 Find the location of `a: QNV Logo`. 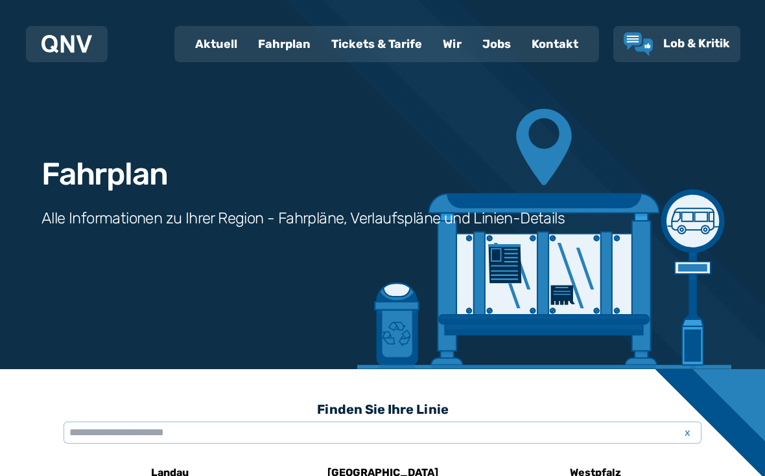

a: QNV Logo is located at coordinates (67, 44).